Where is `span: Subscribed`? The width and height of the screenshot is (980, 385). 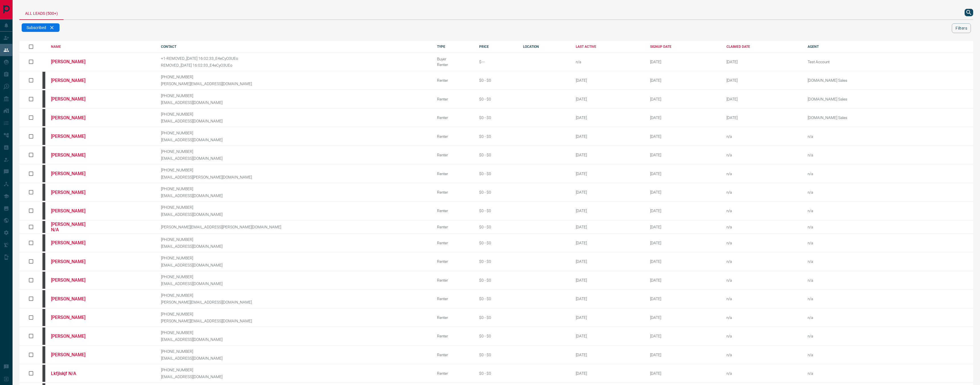 span: Subscribed is located at coordinates (36, 28).